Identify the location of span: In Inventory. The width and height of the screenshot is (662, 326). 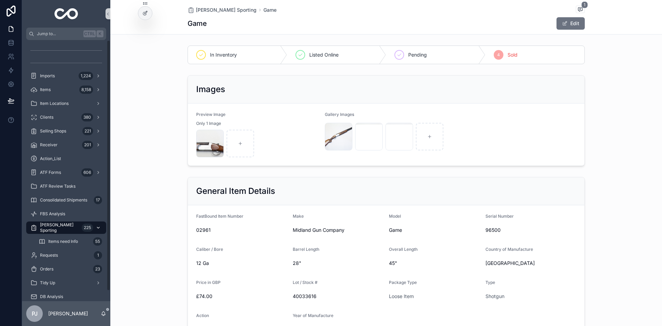
(224, 55).